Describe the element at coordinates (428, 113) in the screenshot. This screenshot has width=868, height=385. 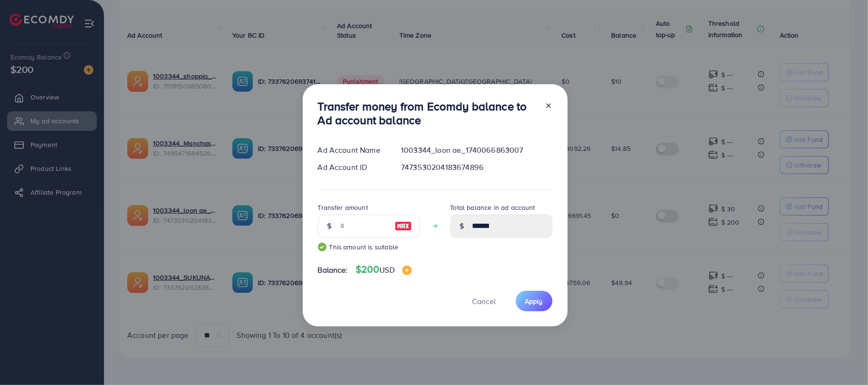
I see `h3: Transfer money from Ecomdy balance to Ad account balance` at that location.